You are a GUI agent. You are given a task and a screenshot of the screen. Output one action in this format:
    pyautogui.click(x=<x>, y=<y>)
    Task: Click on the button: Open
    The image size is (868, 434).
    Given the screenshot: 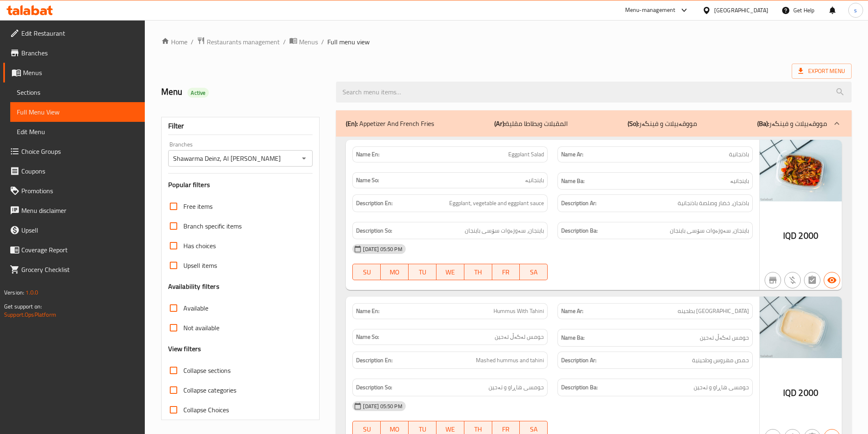 What is the action you would take?
    pyautogui.click(x=304, y=158)
    